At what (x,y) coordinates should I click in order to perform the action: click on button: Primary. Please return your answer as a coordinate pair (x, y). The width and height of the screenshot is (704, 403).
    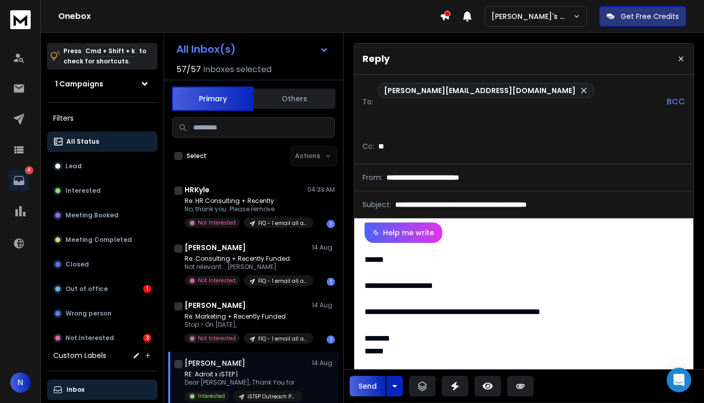
    Looking at the image, I should click on (213, 99).